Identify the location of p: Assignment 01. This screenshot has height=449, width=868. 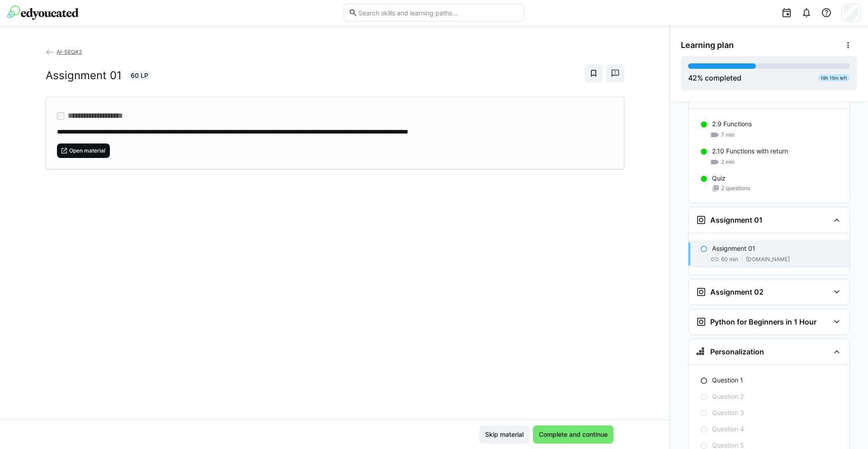
(734, 248).